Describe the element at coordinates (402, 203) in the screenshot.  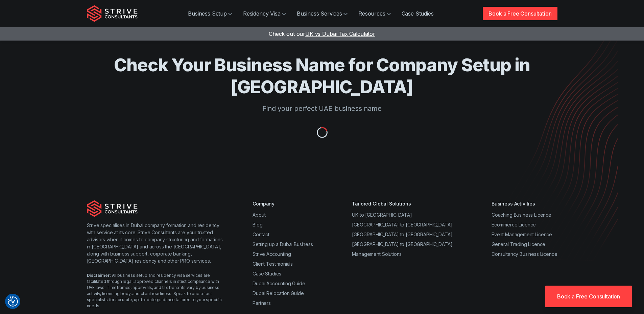
I see `div: Tailored Global Solutions` at that location.